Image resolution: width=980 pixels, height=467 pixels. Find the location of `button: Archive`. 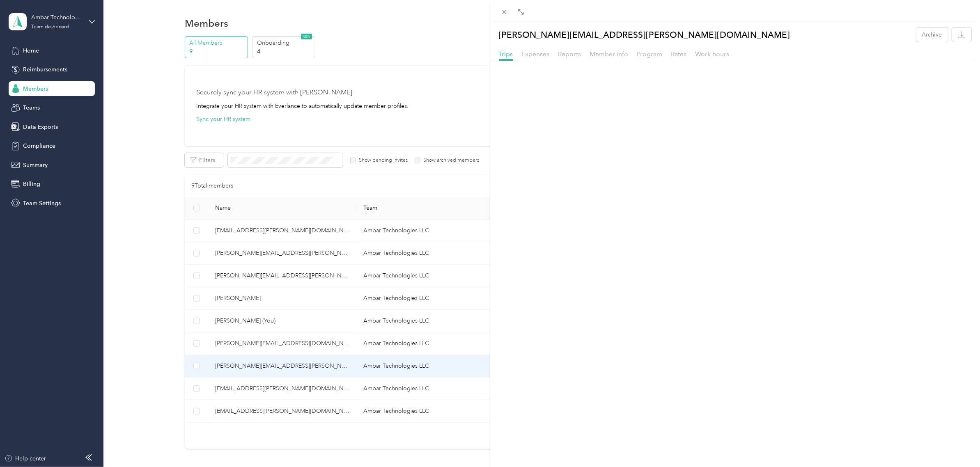

button: Archive is located at coordinates (932, 35).